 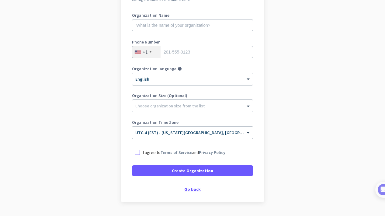 What do you see at coordinates (192, 170) in the screenshot?
I see `button: Create Organization` at bounding box center [192, 170].